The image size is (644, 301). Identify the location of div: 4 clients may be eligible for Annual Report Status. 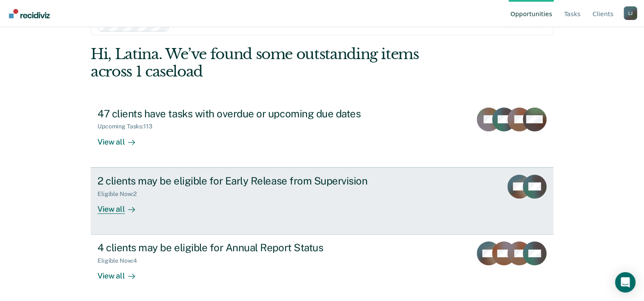
(247, 247).